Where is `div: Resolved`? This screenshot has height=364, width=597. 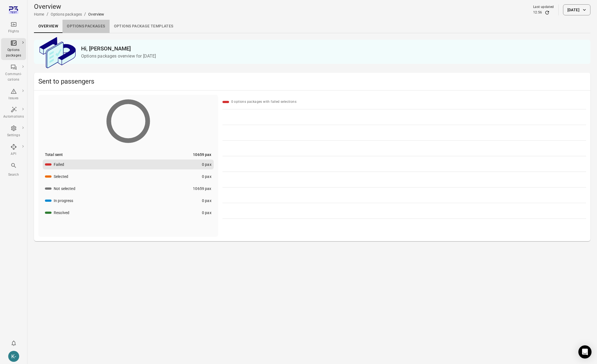 div: Resolved is located at coordinates (62, 213).